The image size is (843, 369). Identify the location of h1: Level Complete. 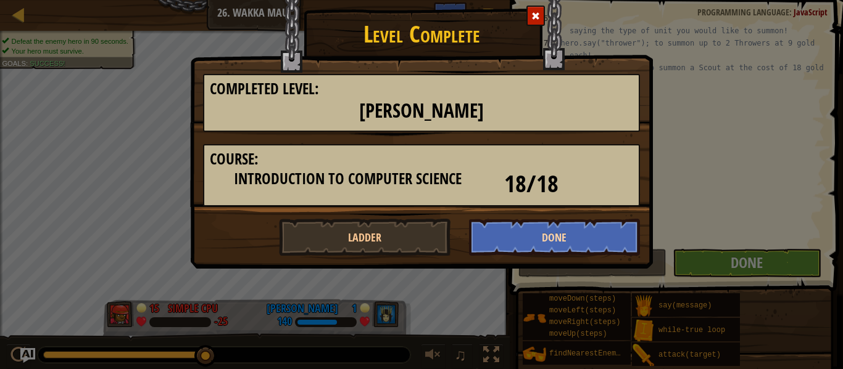
(421, 31).